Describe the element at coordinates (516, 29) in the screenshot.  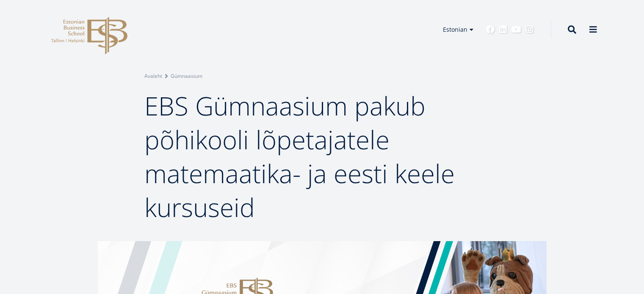
I see `a: Youtube` at that location.